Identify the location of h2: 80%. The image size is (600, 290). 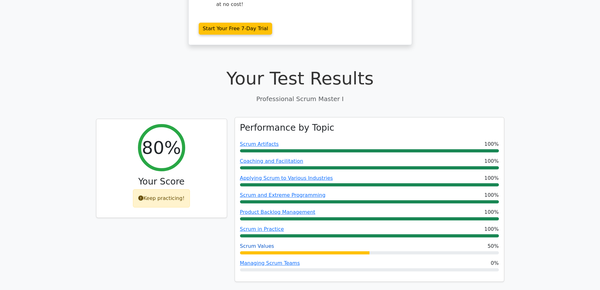
(161, 147).